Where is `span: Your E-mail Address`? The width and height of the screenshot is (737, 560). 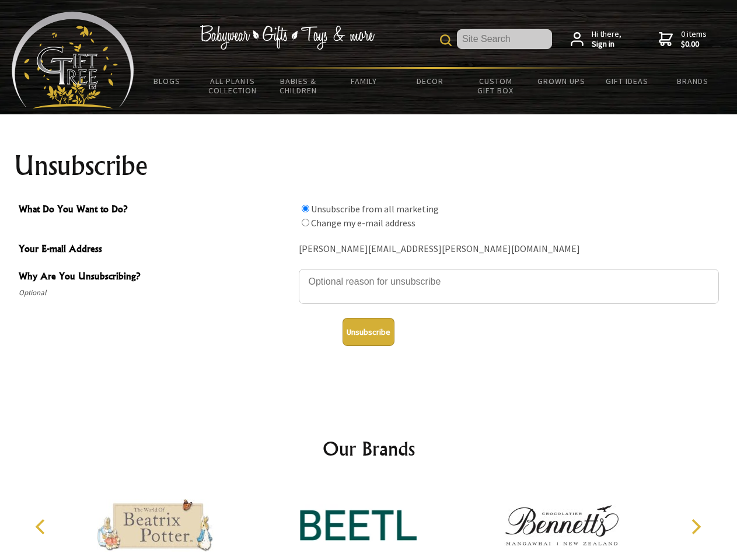 span: Your E-mail Address is located at coordinates (156, 250).